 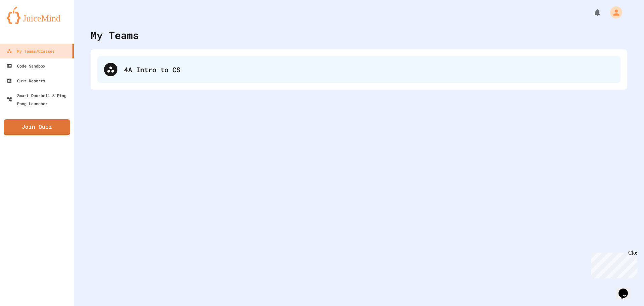 What do you see at coordinates (26, 66) in the screenshot?
I see `div: Code Sandbox` at bounding box center [26, 66].